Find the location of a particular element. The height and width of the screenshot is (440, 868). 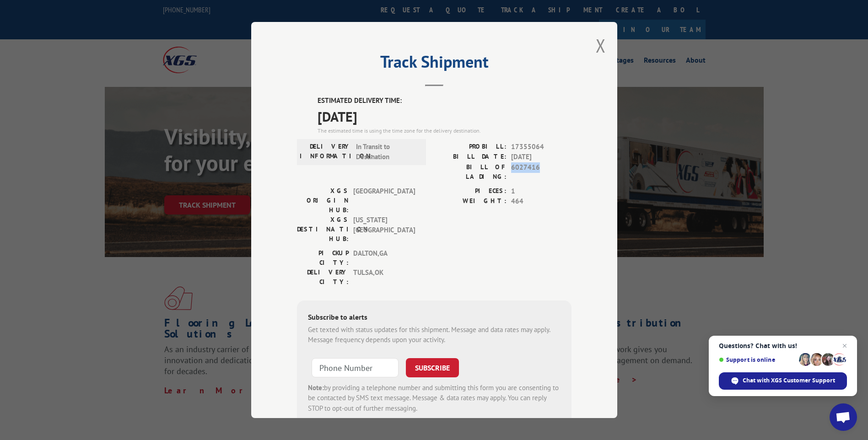

span: 464 is located at coordinates (542, 202).